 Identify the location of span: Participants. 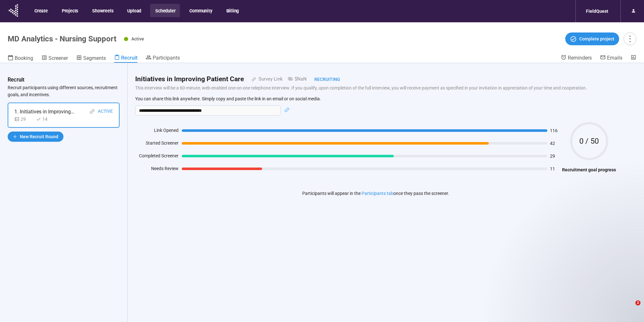
(166, 57).